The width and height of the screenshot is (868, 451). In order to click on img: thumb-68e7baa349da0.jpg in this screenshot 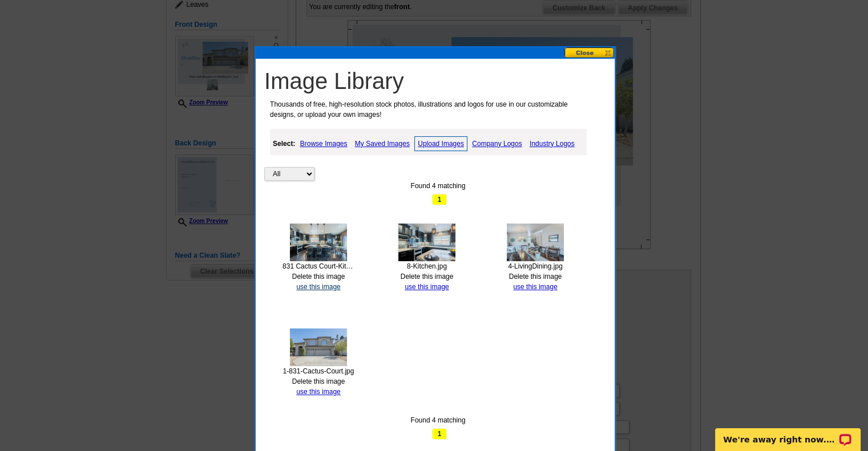, I will do `click(427, 243)`.